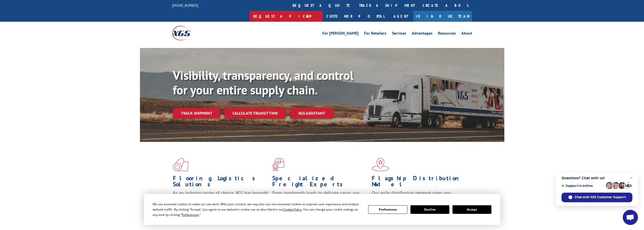 The width and height of the screenshot is (644, 230). Describe the element at coordinates (181, 165) in the screenshot. I see `img: xgs-icon-total-supply-chain-intelligence-red` at that location.